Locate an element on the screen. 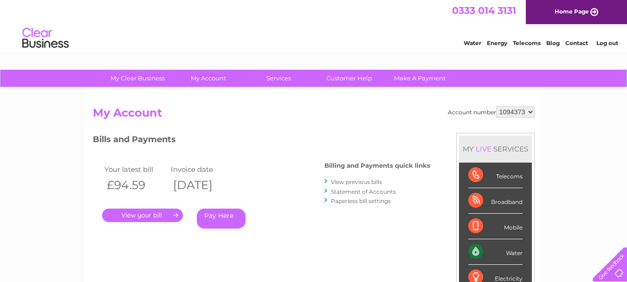 The height and width of the screenshot is (282, 627). a: Energy is located at coordinates (497, 43).